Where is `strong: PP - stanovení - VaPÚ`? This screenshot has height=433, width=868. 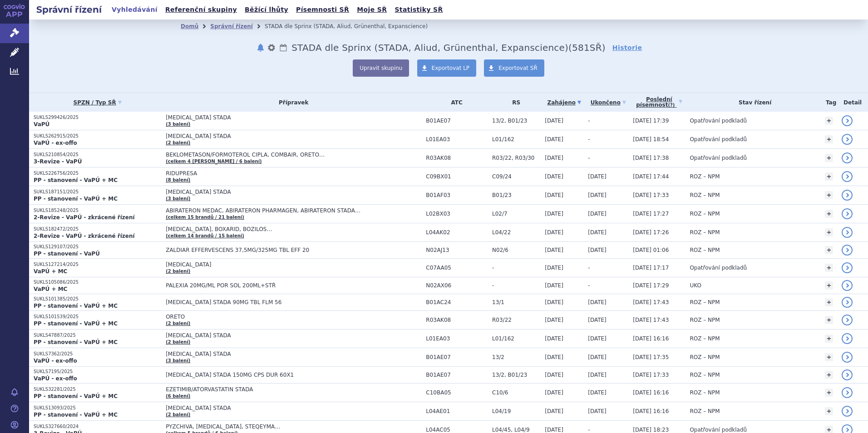 strong: PP - stanovení - VaPÚ is located at coordinates (67, 254).